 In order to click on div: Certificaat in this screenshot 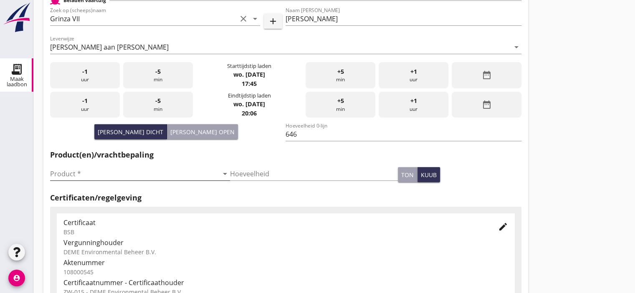, I will do `click(274, 223)`.